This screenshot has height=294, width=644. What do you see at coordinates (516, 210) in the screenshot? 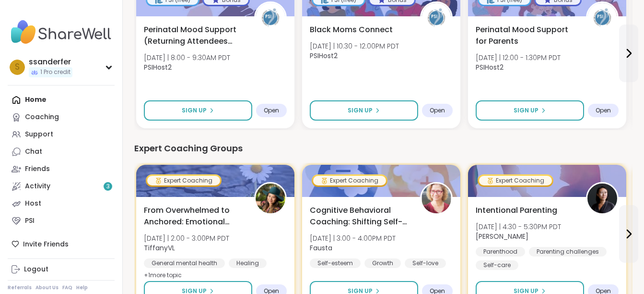
I see `span: Intentional Parenting` at bounding box center [516, 210].